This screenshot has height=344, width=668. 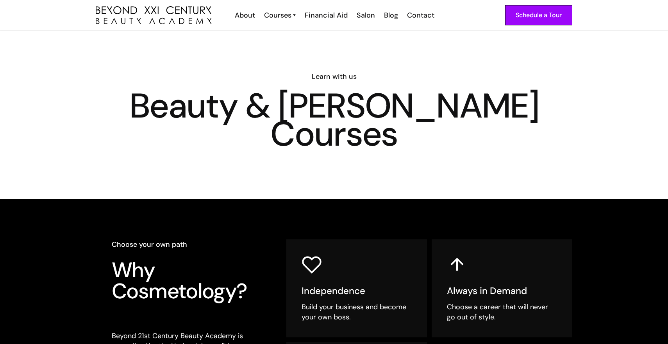 What do you see at coordinates (356, 291) in the screenshot?
I see `h5: Independence` at bounding box center [356, 291].